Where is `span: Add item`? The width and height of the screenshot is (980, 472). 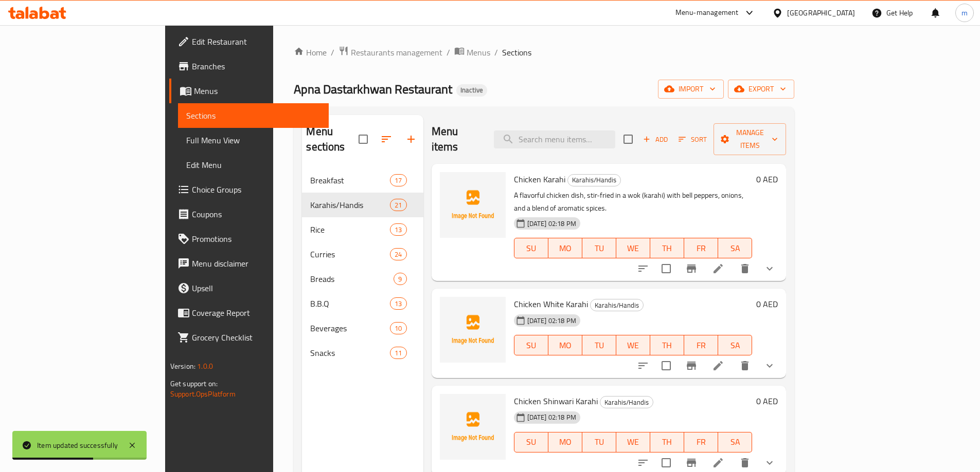
span: Add item is located at coordinates (655, 139).